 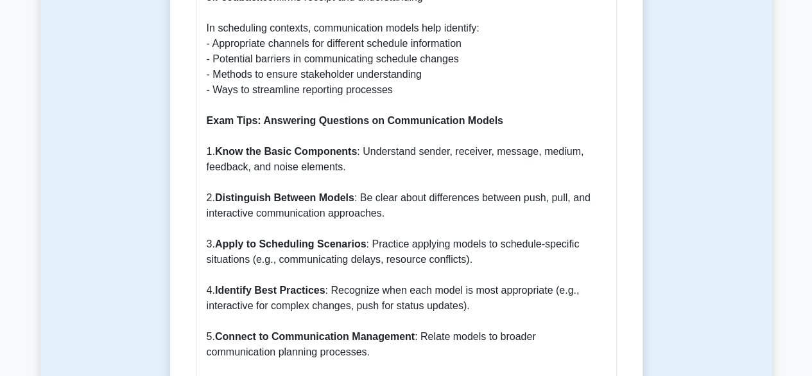 I want to click on b: Identify Best Practices, so click(x=270, y=290).